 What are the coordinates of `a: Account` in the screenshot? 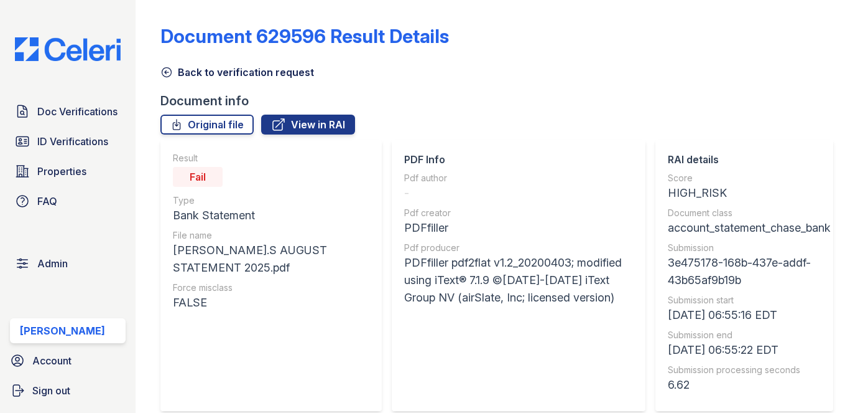 It's located at (68, 361).